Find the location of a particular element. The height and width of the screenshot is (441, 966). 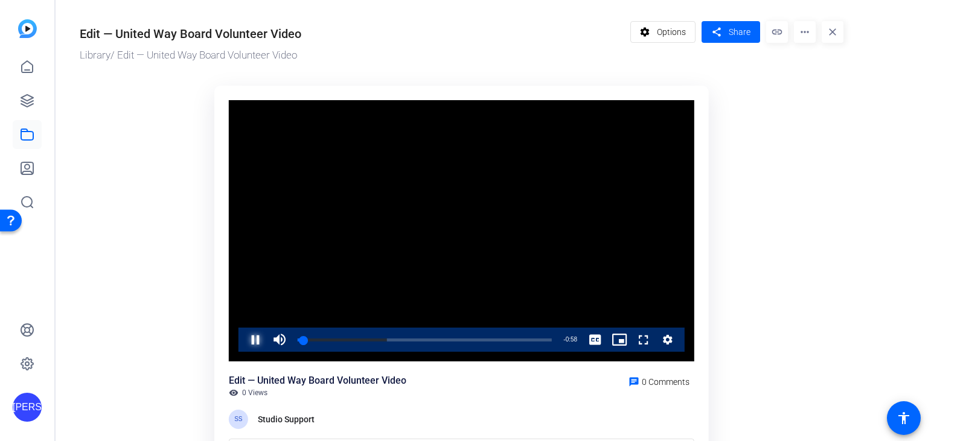

button: Picture-in-Picture is located at coordinates (619, 340).